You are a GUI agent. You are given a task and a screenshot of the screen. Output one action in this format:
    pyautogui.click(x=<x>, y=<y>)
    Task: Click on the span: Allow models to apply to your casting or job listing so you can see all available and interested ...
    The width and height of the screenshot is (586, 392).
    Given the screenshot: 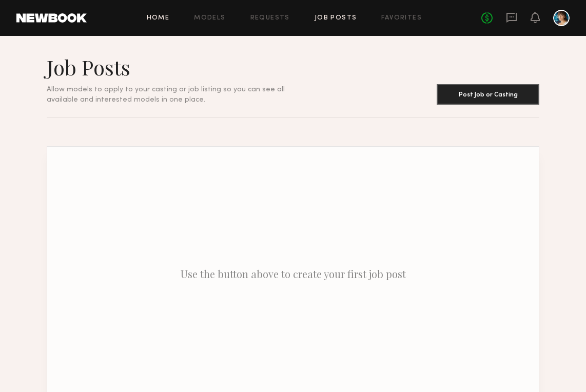 What is the action you would take?
    pyautogui.click(x=166, y=94)
    